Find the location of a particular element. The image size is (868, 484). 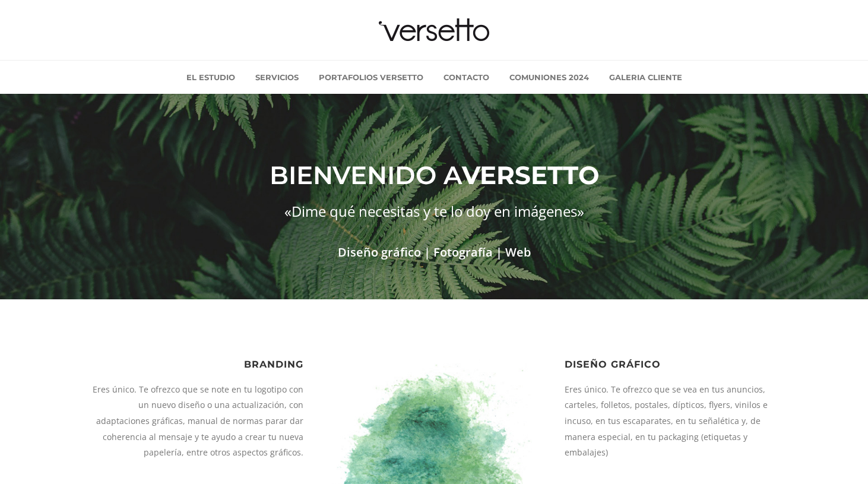

a: Contacto is located at coordinates (466, 78).